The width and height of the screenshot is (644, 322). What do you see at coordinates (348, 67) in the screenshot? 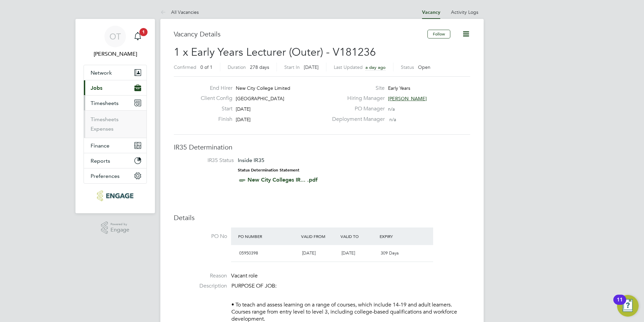
I see `label: Last Updated` at bounding box center [348, 67].